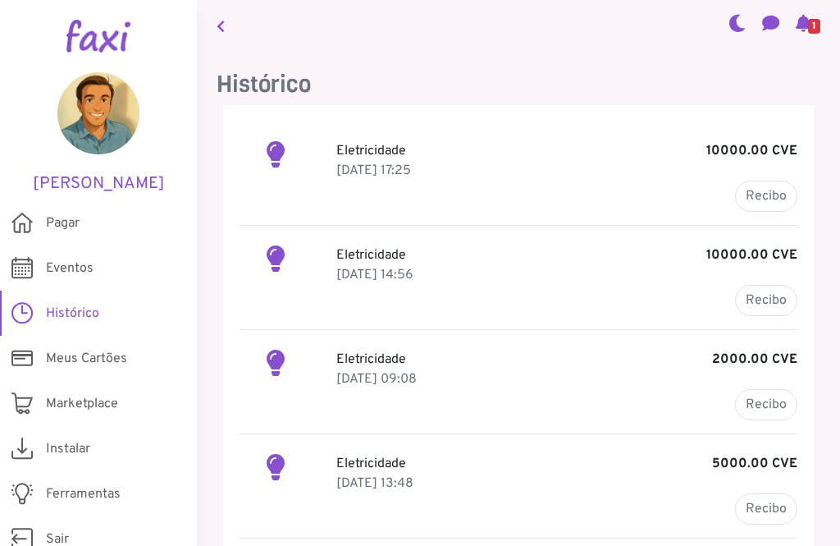 Image resolution: width=840 pixels, height=546 pixels. What do you see at coordinates (86, 359) in the screenshot?
I see `span: Meus Cartões` at bounding box center [86, 359].